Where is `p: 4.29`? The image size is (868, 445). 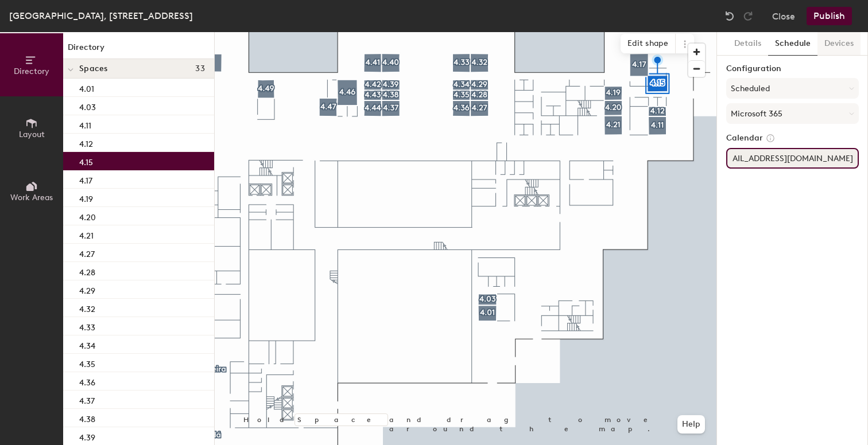
p: 4.29 is located at coordinates (87, 289).